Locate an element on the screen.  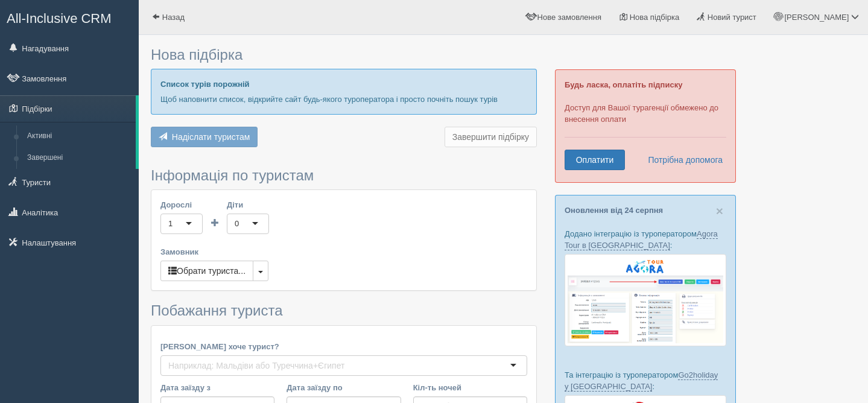
span: All-Inclusive CRM is located at coordinates (59, 18).